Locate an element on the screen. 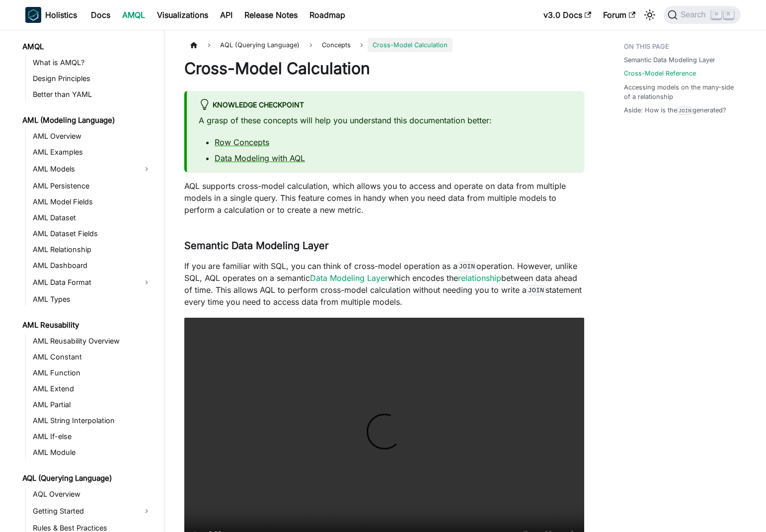  a: AML Reusability Overview is located at coordinates (93, 341).